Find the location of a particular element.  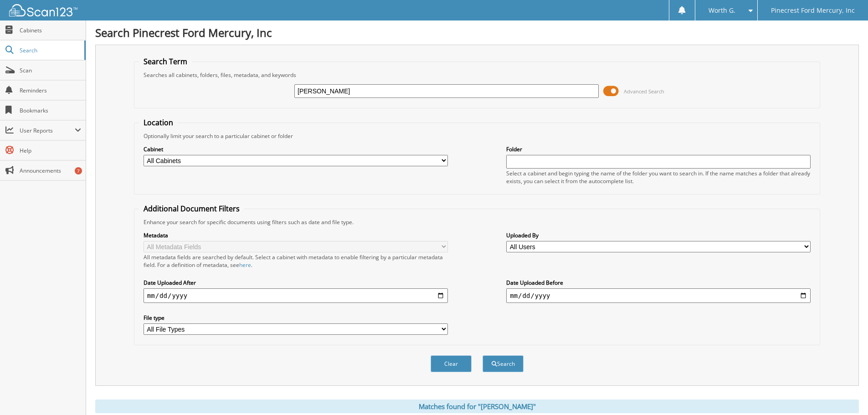

span: Help is located at coordinates (50, 150).